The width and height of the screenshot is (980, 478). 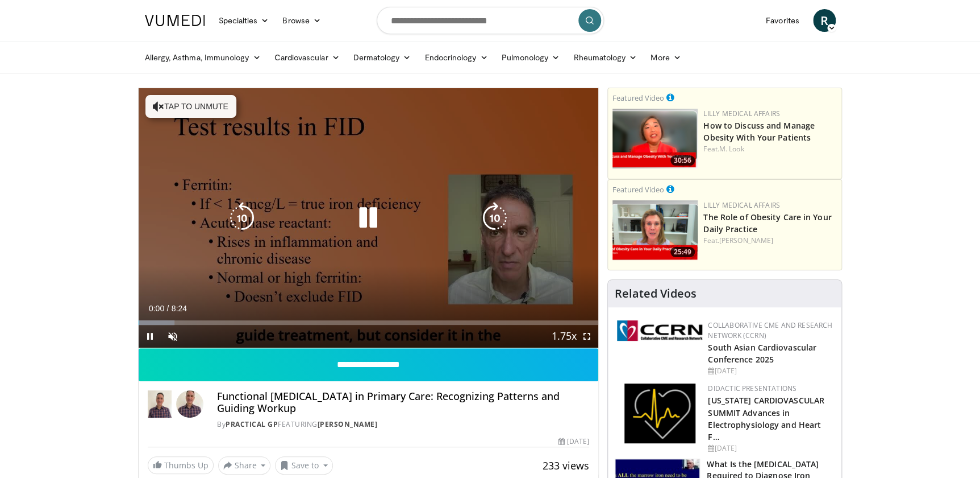 What do you see at coordinates (181, 465) in the screenshot?
I see `a: Thumbs Up` at bounding box center [181, 465].